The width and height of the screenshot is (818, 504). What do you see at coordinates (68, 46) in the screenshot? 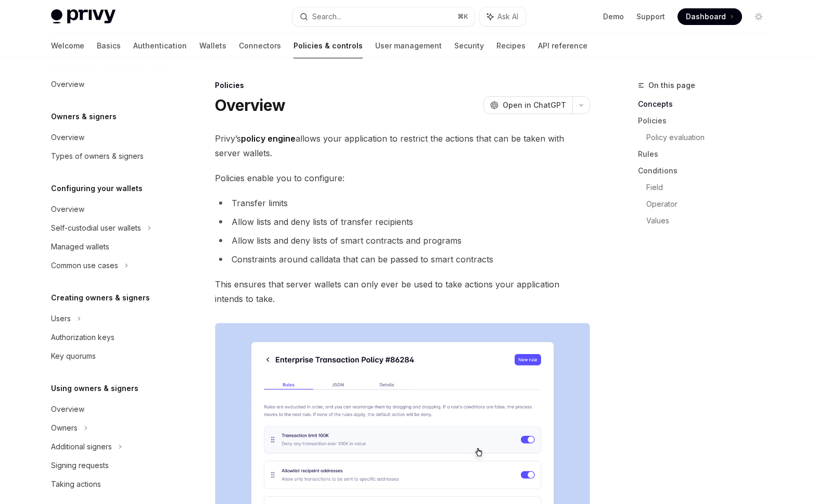
I see `a: Welcome` at bounding box center [68, 46].